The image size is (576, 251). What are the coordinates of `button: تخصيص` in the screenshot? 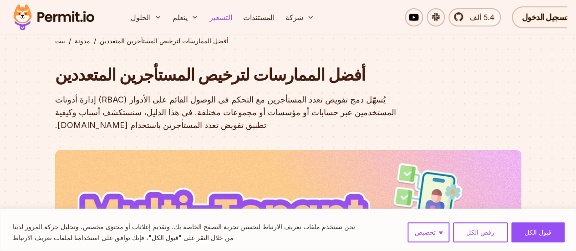 It's located at (429, 232).